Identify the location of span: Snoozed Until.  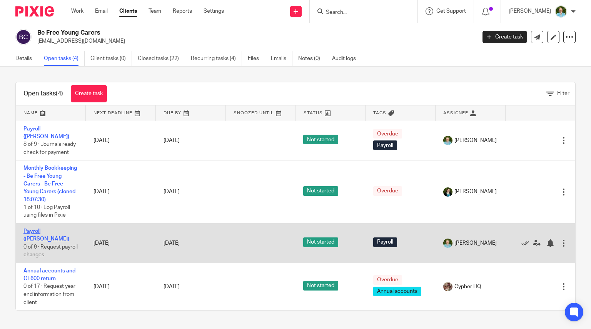
(254, 113).